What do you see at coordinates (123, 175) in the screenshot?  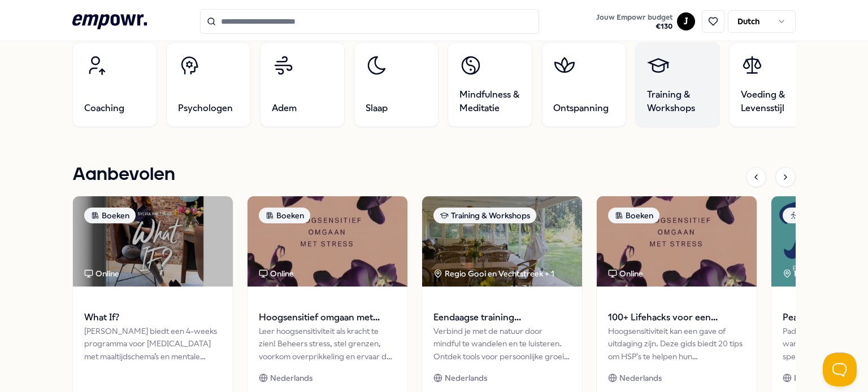 I see `h1: Aanbevolen` at bounding box center [123, 175].